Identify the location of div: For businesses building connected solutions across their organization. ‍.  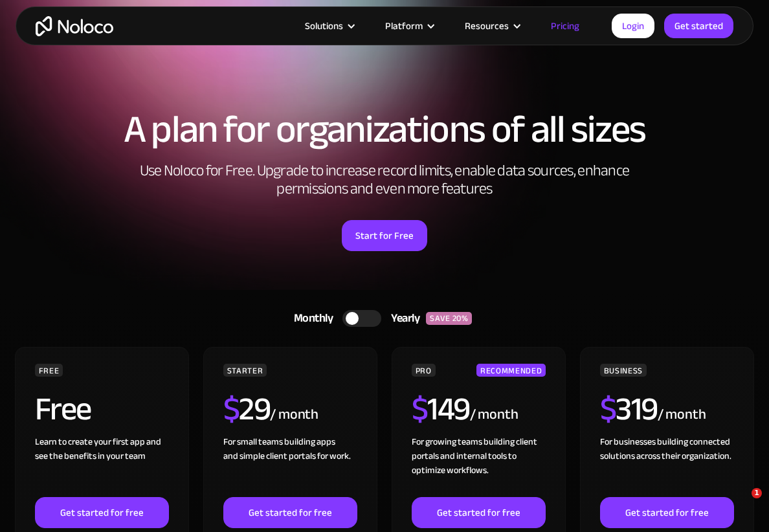
(667, 466).